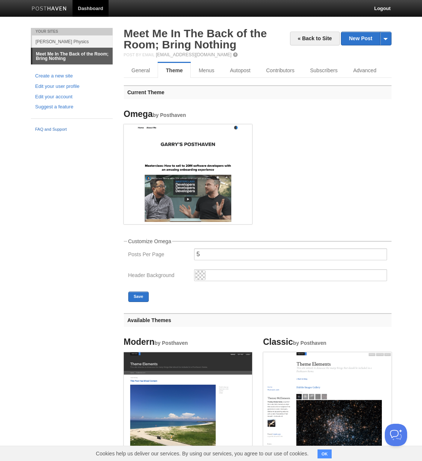 This screenshot has width=422, height=461. I want to click on a: FAQ and Support, so click(72, 129).